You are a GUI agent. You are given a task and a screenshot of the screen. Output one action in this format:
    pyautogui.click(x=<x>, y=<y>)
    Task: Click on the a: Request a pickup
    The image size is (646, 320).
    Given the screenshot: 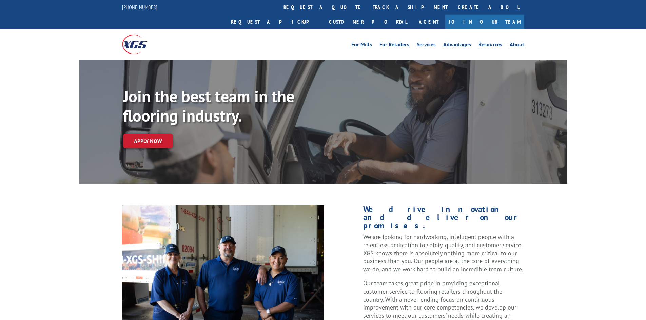 What is the action you would take?
    pyautogui.click(x=275, y=22)
    